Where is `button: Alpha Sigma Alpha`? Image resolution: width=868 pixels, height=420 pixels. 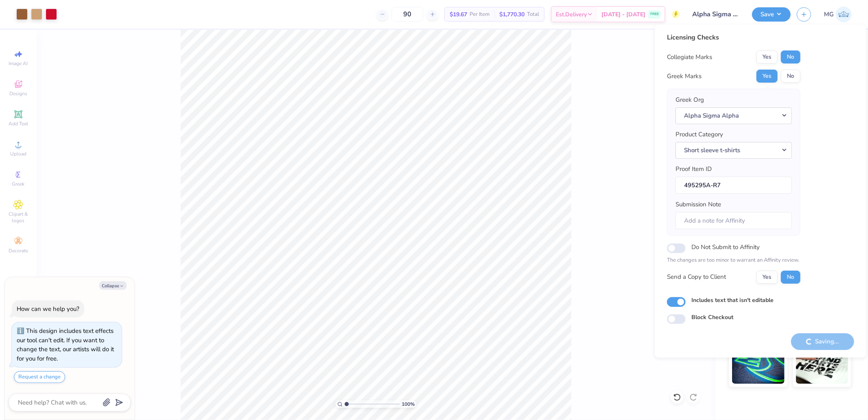
button: Alpha Sigma Alpha is located at coordinates (733, 116).